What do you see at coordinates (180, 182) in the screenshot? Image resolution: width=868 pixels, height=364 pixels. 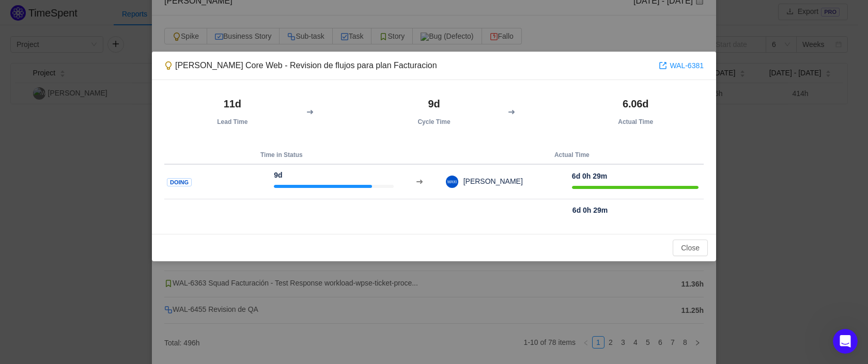 I see `span: DOING` at bounding box center [180, 182].